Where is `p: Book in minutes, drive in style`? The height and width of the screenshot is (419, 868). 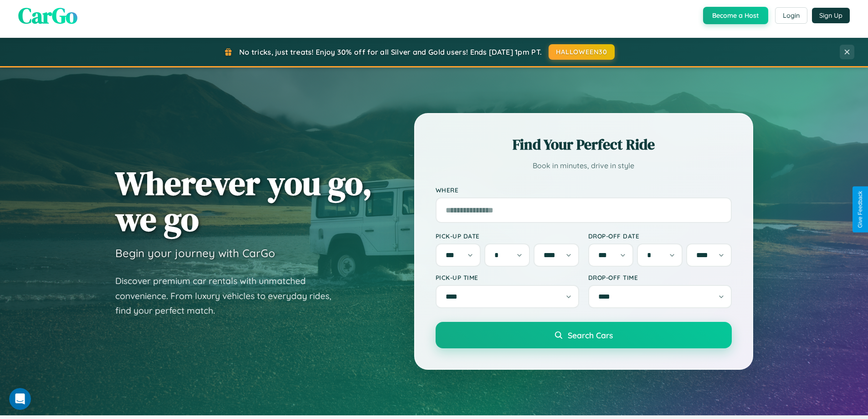
p: Book in minutes, drive in style is located at coordinates (584, 165).